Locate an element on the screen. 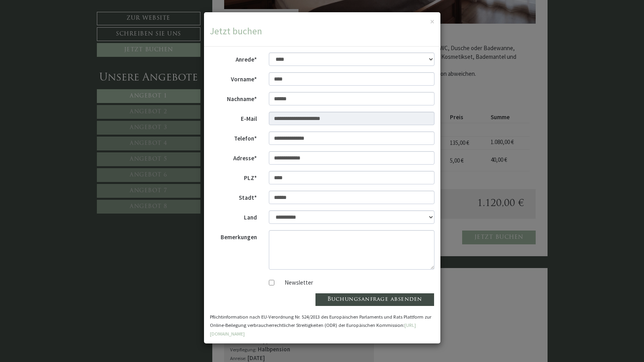  label: Newsletter is located at coordinates (295, 282).